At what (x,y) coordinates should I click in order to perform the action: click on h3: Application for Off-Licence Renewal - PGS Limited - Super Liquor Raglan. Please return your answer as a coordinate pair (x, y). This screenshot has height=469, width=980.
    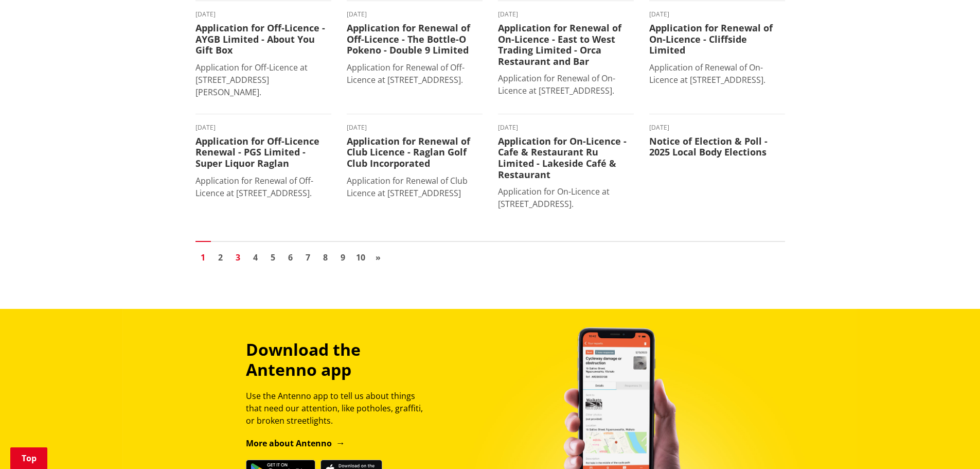
    Looking at the image, I should click on (263, 153).